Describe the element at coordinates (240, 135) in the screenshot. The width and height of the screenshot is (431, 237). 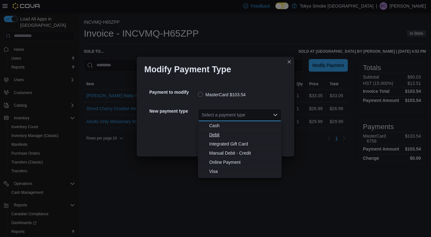
I see `button: Debit` at that location.